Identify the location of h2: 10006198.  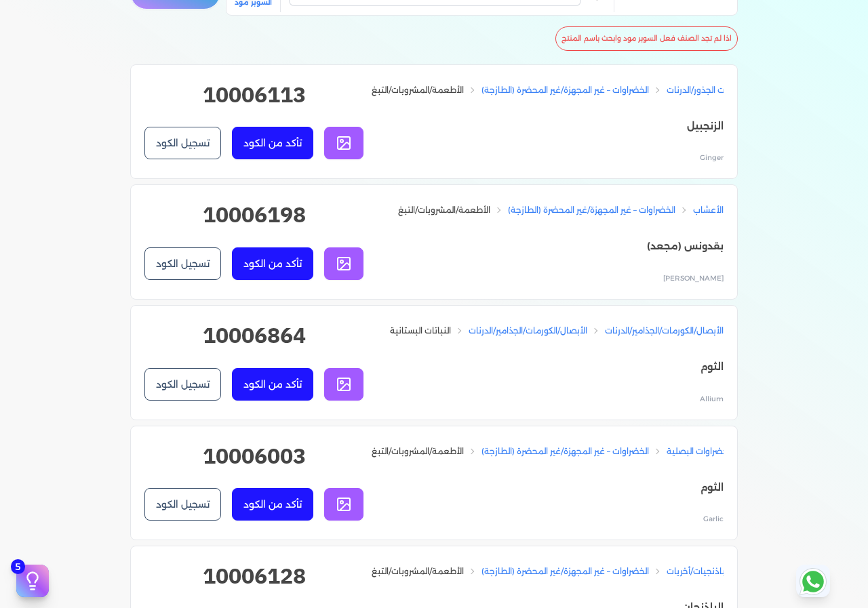
(254, 220).